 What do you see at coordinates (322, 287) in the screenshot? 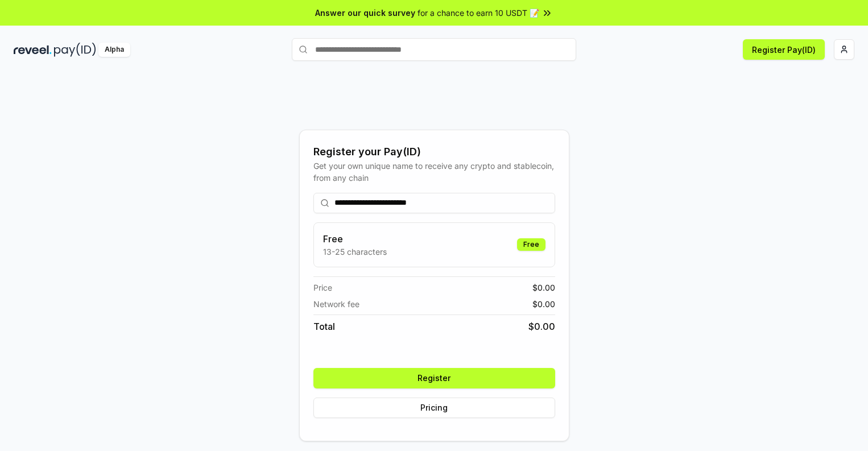
I see `span: Price` at bounding box center [322, 287].